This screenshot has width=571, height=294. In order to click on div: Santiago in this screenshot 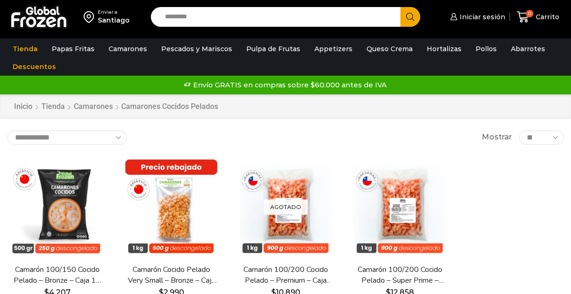, I will do `click(114, 20)`.